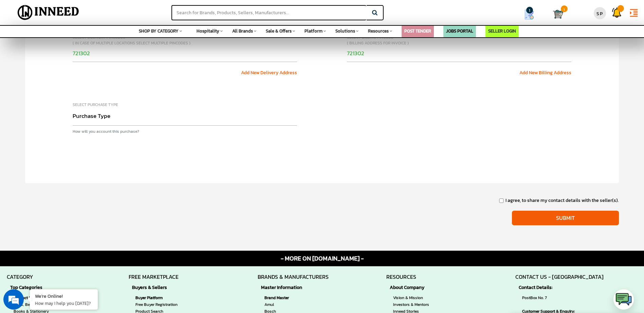 The width and height of the screenshot is (644, 313). Describe the element at coordinates (599, 12) in the screenshot. I see `a: SP` at that location.